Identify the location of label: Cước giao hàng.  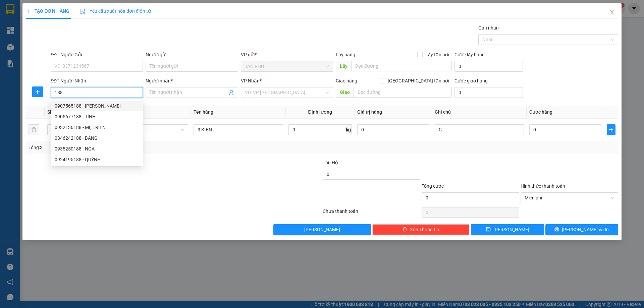
(471, 81).